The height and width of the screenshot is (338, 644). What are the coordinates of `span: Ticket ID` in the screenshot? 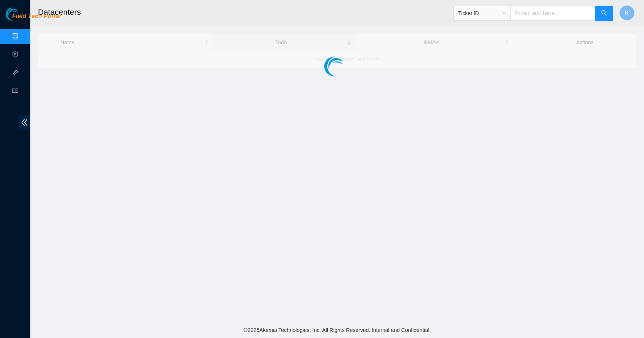 It's located at (482, 13).